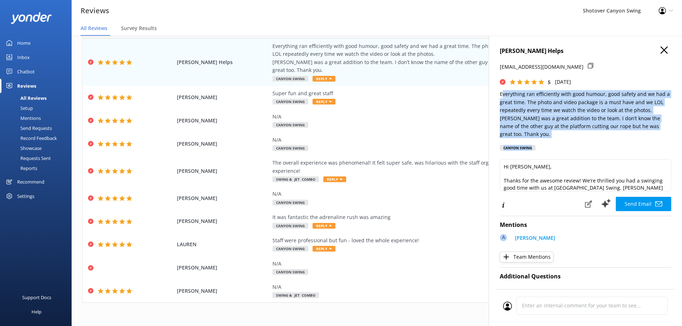  What do you see at coordinates (139, 28) in the screenshot?
I see `span: Survey Results` at bounding box center [139, 28].